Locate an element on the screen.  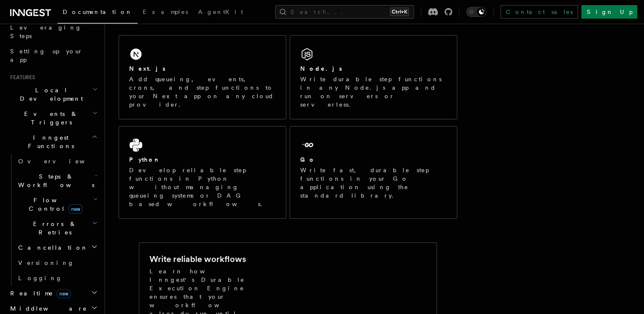
a: Next.jsAdd queueing, events, crons, and step functions to your Next app on any cloud provider. is located at coordinates (203, 77).